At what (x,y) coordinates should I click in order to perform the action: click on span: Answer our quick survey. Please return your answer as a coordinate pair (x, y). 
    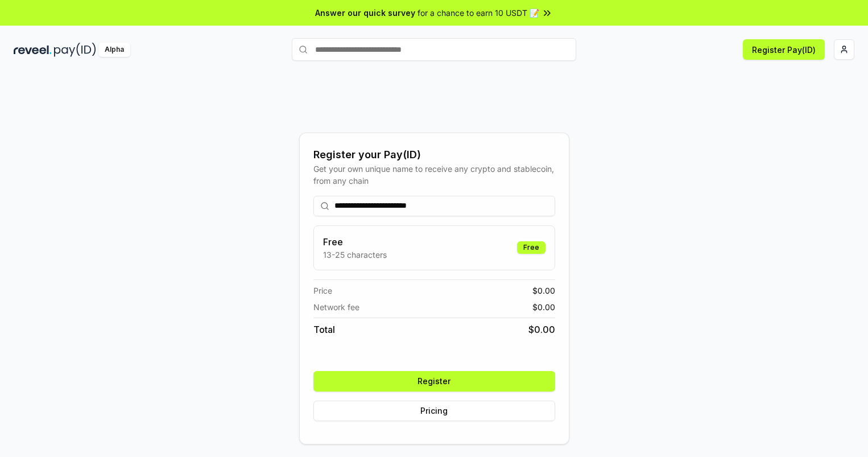
    Looking at the image, I should click on (365, 13).